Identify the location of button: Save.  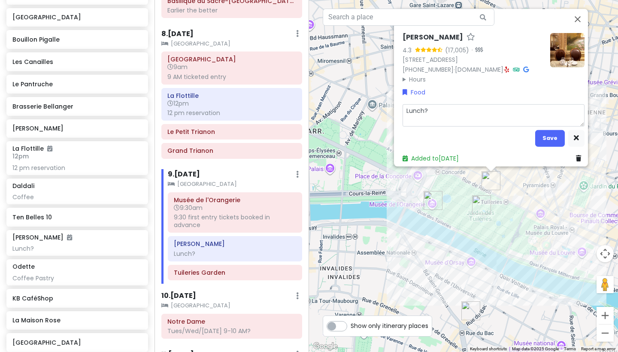
(550, 138).